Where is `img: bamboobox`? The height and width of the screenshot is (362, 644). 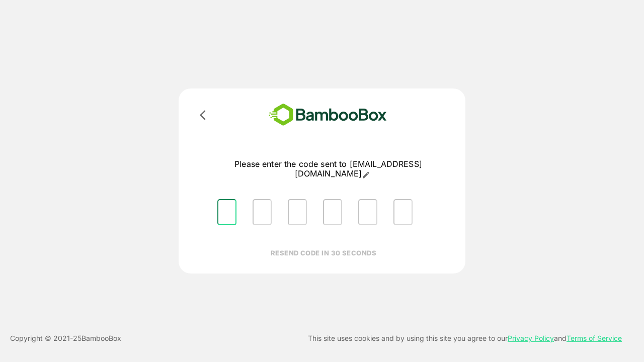
img: bamboobox is located at coordinates (328, 114).